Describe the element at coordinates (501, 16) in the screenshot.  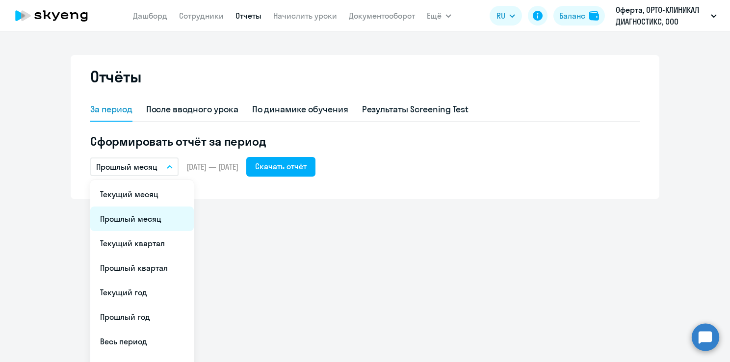
I see `span: RU` at that location.